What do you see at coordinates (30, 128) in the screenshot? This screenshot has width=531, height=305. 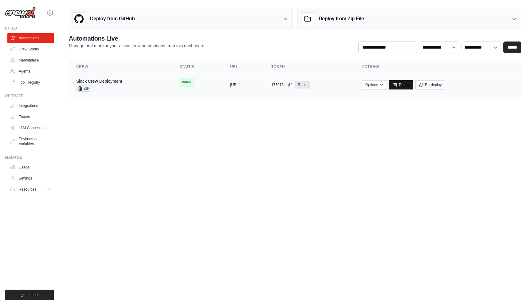 I see `a: LLM Connections` at bounding box center [30, 128].